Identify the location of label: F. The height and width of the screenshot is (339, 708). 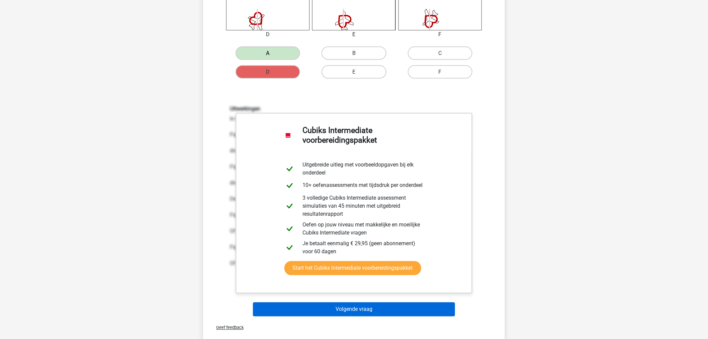
(440, 72).